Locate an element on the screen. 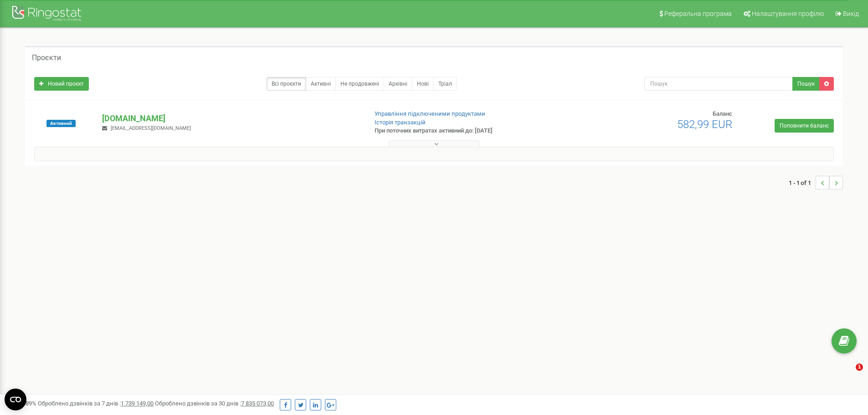 The width and height of the screenshot is (868, 415). button: Open CMP widget is located at coordinates (16, 399).